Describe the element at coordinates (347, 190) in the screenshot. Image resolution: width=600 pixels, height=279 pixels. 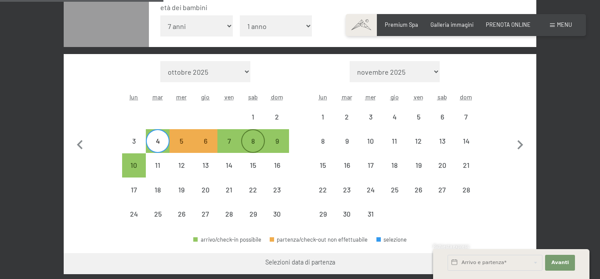
I see `div: Tue Dec 23 2025` at that location.